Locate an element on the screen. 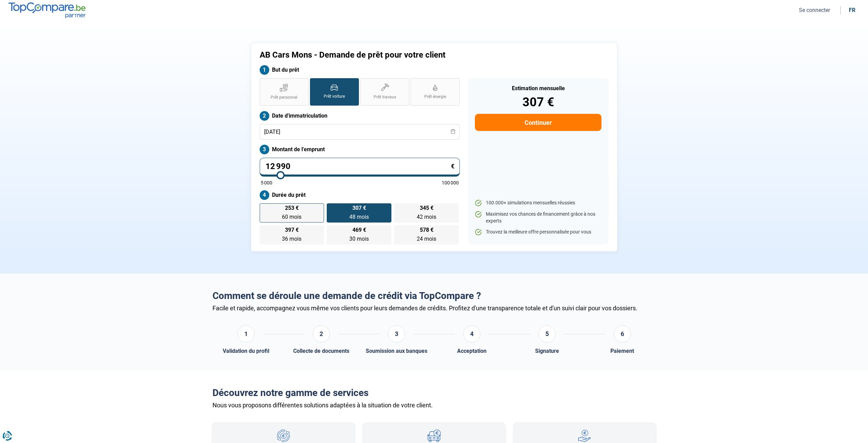 This screenshot has width=868, height=443. h1: AB Cars Mons - Demande de prêt pour votre client is located at coordinates (390, 55).